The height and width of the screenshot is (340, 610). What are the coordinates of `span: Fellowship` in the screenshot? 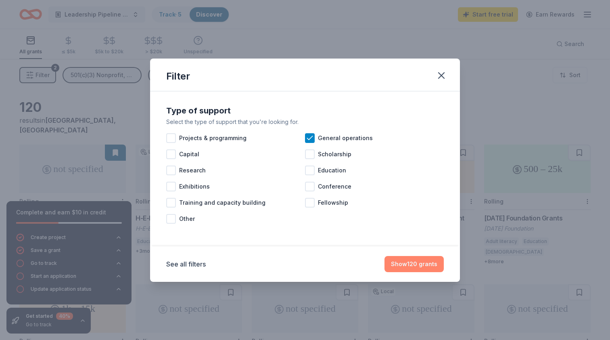 It's located at (333, 203).